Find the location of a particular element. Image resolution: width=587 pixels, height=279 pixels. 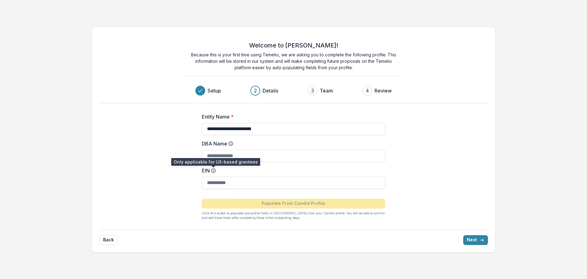

h3: Setup is located at coordinates (214, 91).